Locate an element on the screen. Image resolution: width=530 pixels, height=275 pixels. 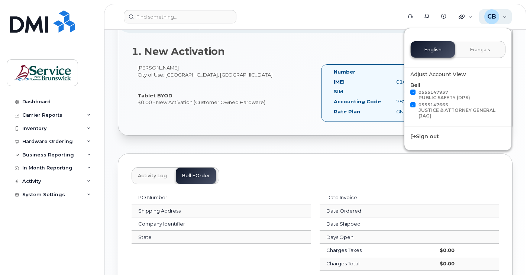
span: 0555147665 is located at coordinates (461, 110).